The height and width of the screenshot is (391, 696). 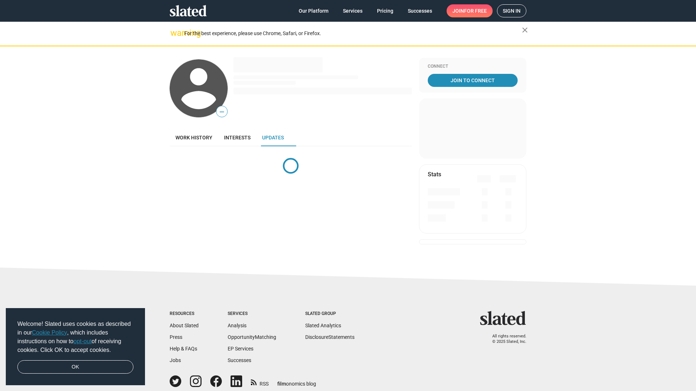 What do you see at coordinates (472, 80) in the screenshot?
I see `a: Join To Connect` at bounding box center [472, 80].